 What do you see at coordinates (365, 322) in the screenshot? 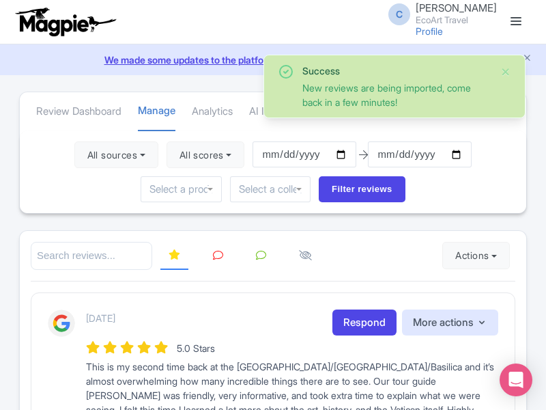
I see `a: Respond` at bounding box center [365, 322].